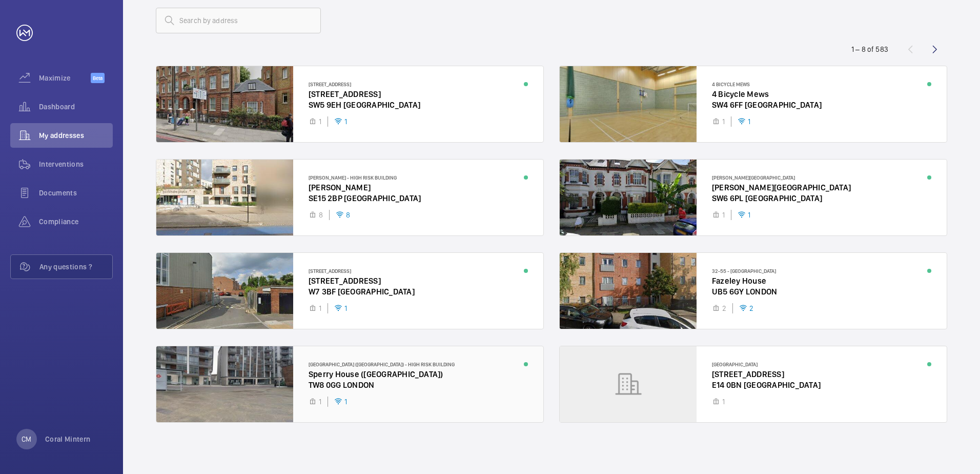 This screenshot has height=474, width=980. What do you see at coordinates (76, 193) in the screenshot?
I see `span: Documents` at bounding box center [76, 193].